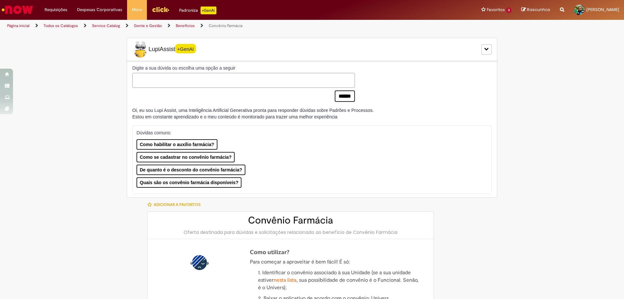  I want to click on div: Padroniza, so click(198, 10).